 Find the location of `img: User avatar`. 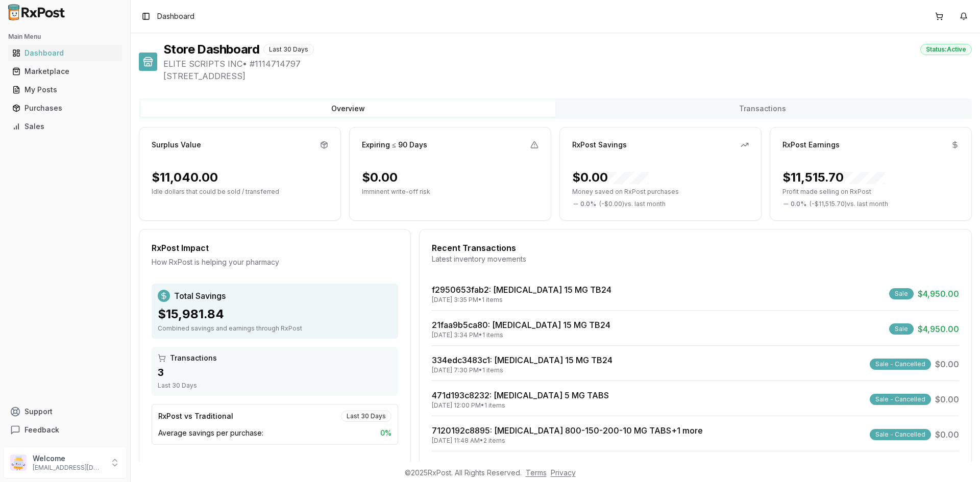

img: User avatar is located at coordinates (19, 463).